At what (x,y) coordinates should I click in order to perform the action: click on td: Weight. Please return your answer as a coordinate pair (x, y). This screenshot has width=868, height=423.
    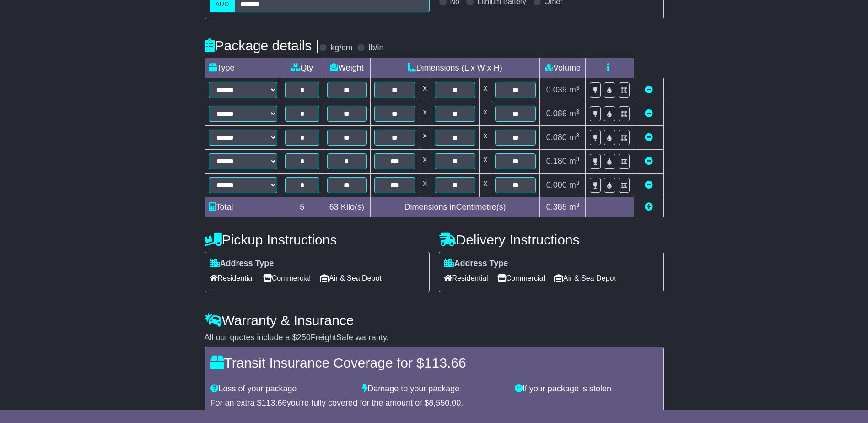
    Looking at the image, I should click on (347, 68).